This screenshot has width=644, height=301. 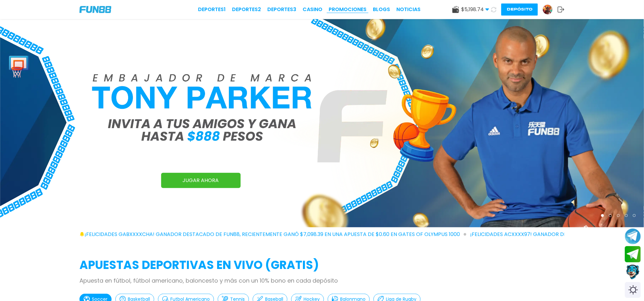 What do you see at coordinates (201, 181) in the screenshot?
I see `a: JUGAR AHORA` at bounding box center [201, 181].